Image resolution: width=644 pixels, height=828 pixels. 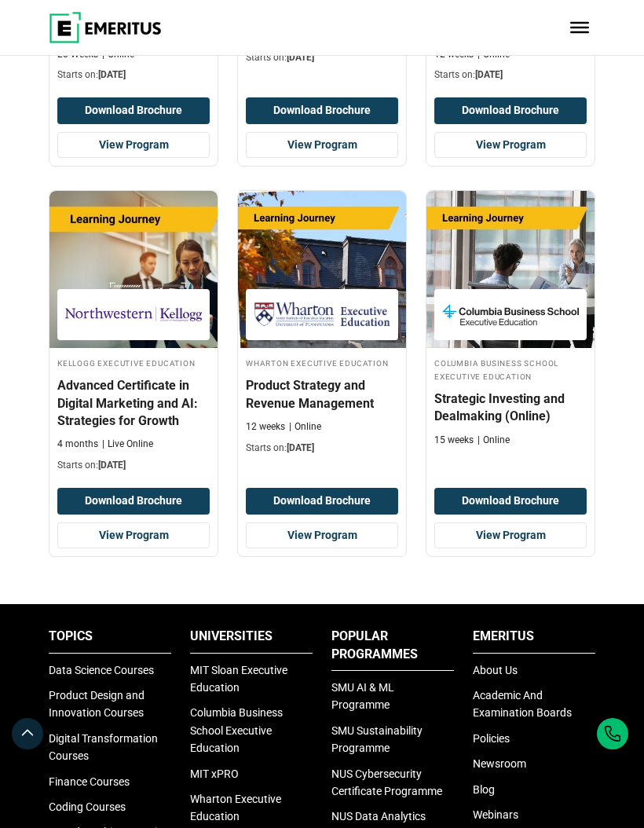 I want to click on img: Strategic Investing and Dealmaking (Online) | Online Finance Course, so click(x=510, y=269).